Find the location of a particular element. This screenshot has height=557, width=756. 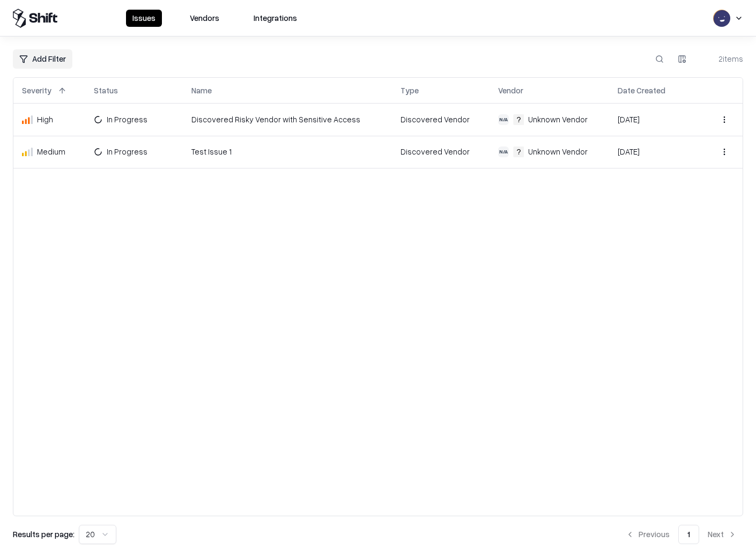

div: Type is located at coordinates (410, 90).